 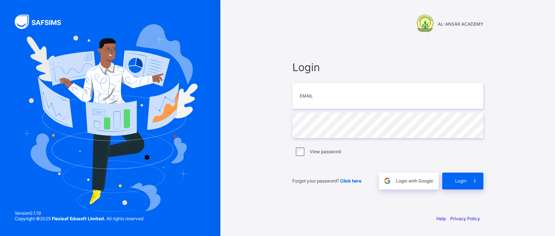 I want to click on img: google.396cfc9801f0270233282035f929180a.svg, so click(x=387, y=181).